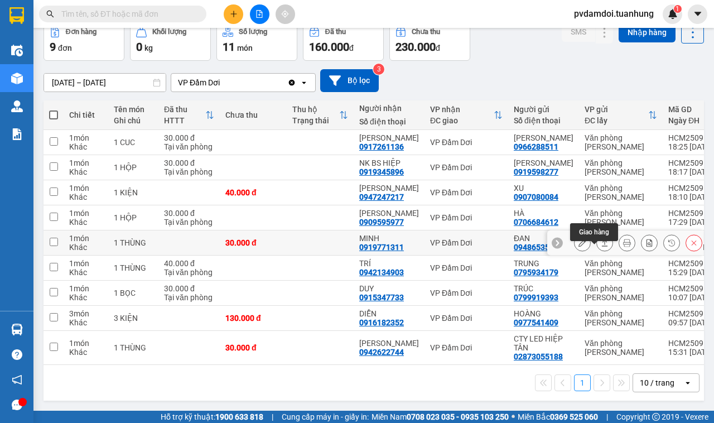  What do you see at coordinates (139, 47) in the screenshot?
I see `span: 0` at bounding box center [139, 47].